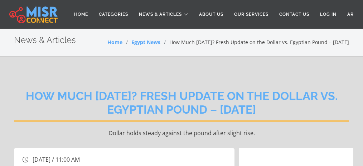 This screenshot has width=363, height=166. Describe the element at coordinates (160, 14) in the screenshot. I see `span: News & Articles` at that location.